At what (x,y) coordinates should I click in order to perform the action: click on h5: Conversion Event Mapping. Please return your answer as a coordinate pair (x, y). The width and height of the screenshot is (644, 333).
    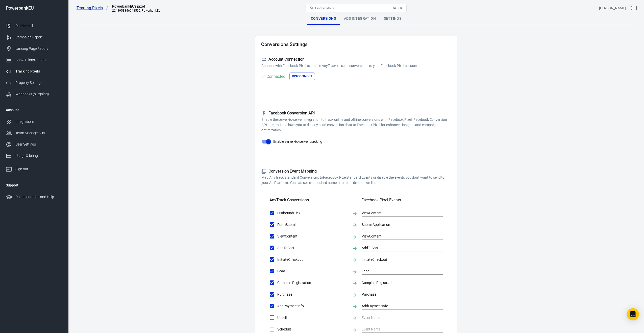
    Looking at the image, I should click on (356, 171).